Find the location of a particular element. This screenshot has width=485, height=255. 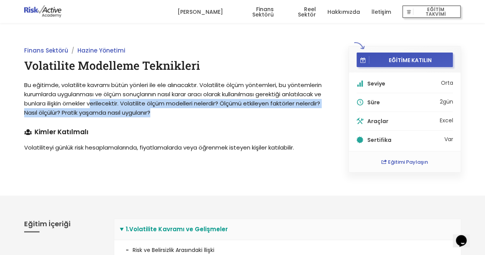

a: İletişim is located at coordinates (381, 12).